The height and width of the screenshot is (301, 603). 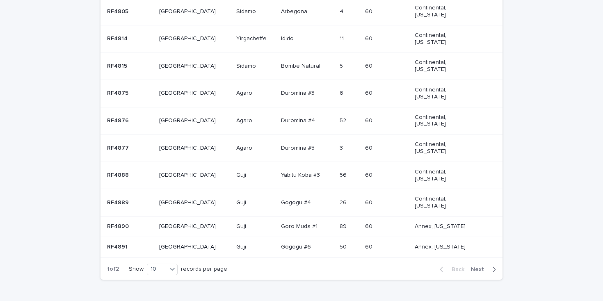 What do you see at coordinates (298, 92) in the screenshot?
I see `p: Duromina #3` at bounding box center [298, 92].